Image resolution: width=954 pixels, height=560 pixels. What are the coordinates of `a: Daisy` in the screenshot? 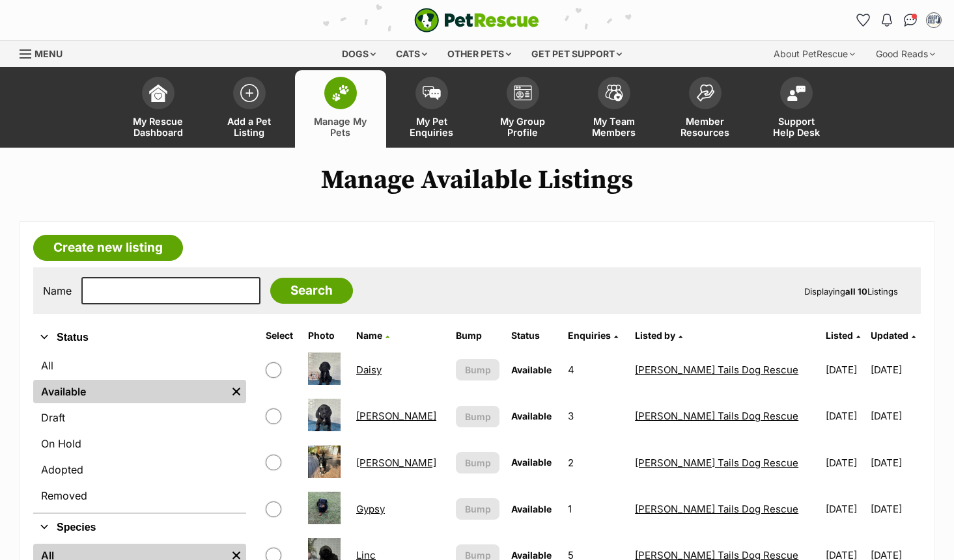 It's located at (368, 370).